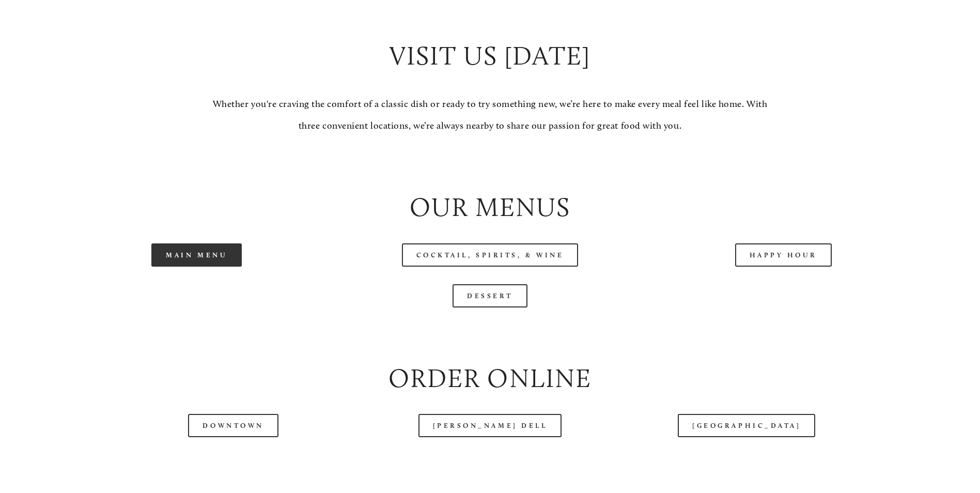  I want to click on h2: Our Menus, so click(490, 208).